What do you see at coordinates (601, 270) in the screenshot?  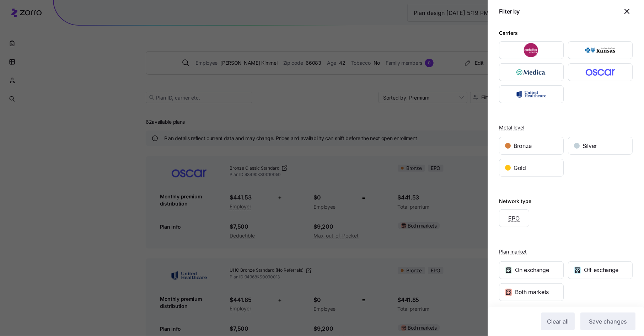 I see `span: Off exchange` at bounding box center [601, 270].